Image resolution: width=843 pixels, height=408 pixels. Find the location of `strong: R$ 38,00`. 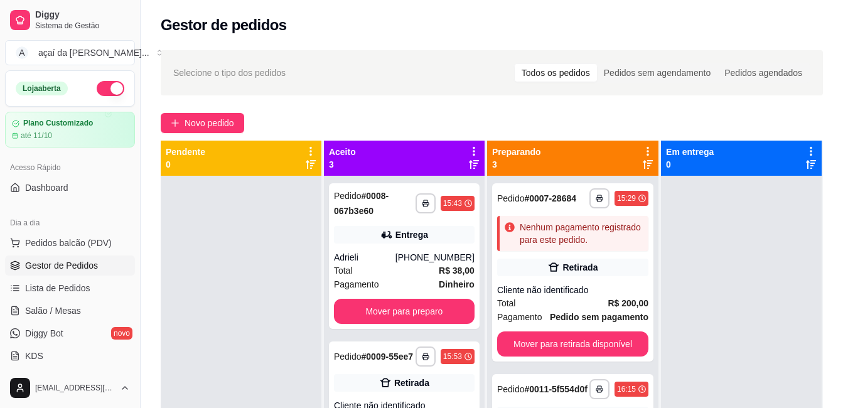

strong: R$ 38,00 is located at coordinates (456, 270).